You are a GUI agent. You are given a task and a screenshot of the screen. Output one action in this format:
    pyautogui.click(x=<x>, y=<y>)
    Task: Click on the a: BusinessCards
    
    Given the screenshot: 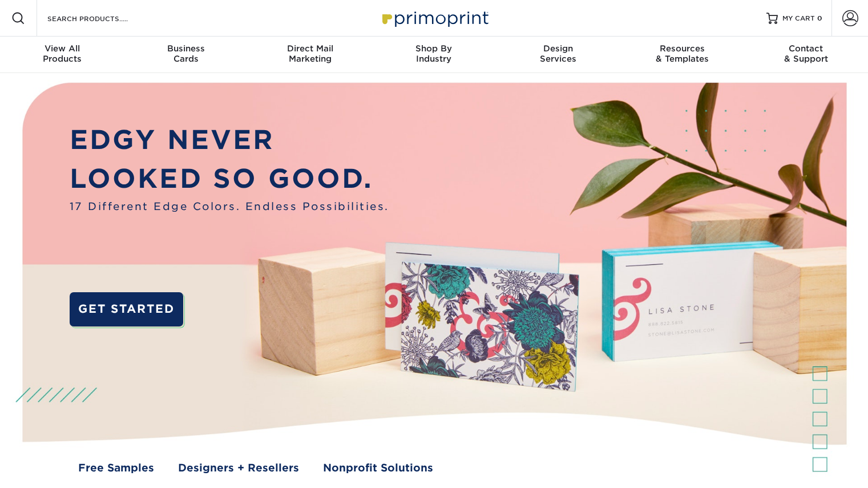 What is the action you would take?
    pyautogui.click(x=185, y=55)
    